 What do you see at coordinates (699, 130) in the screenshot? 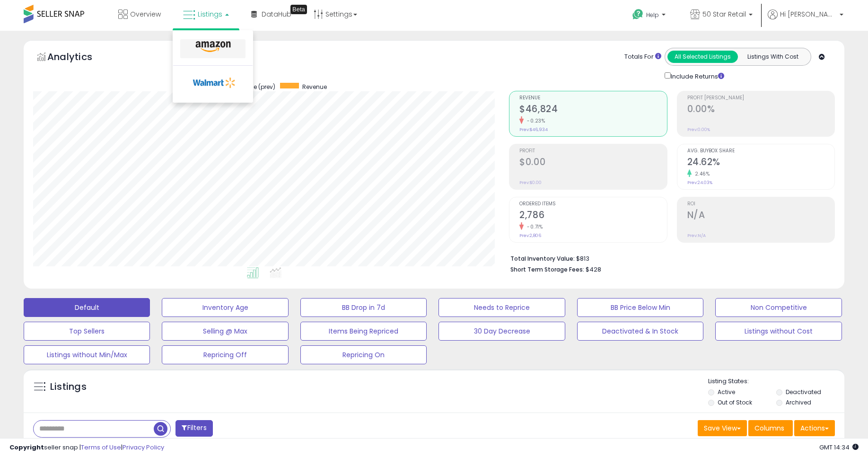
I see `small: Prev: 0.00%` at bounding box center [699, 130].